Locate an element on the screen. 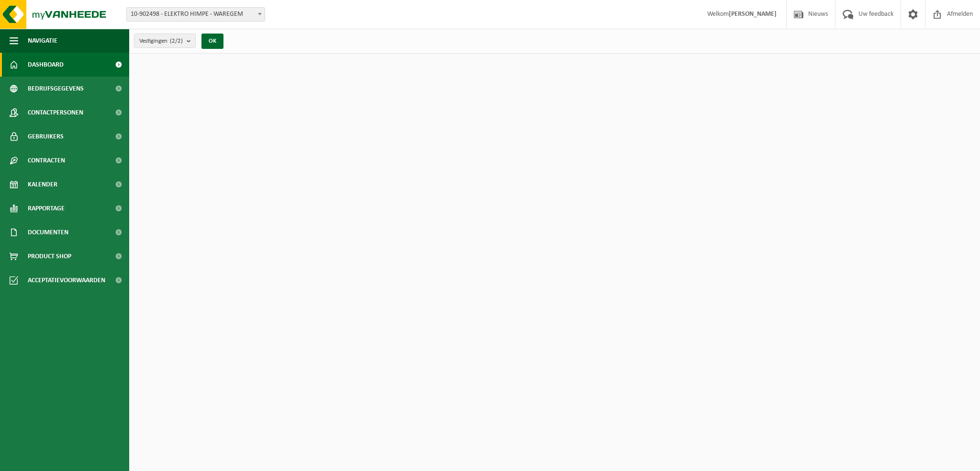 Image resolution: width=980 pixels, height=471 pixels. span: Contactpersonen is located at coordinates (55, 112).